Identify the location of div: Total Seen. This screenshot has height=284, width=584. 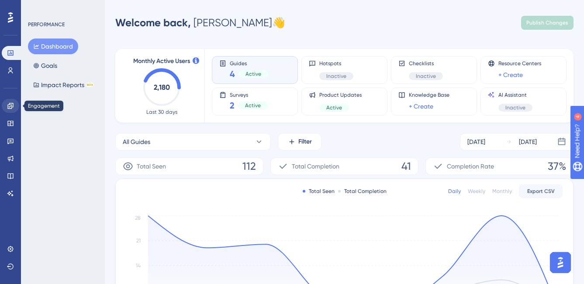
(319, 191).